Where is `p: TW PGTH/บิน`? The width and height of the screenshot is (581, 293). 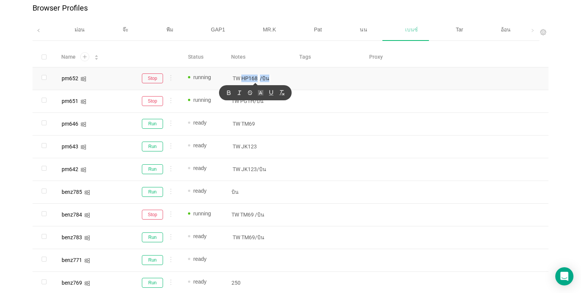 p: TW PGTH/บิน is located at coordinates (259, 101).